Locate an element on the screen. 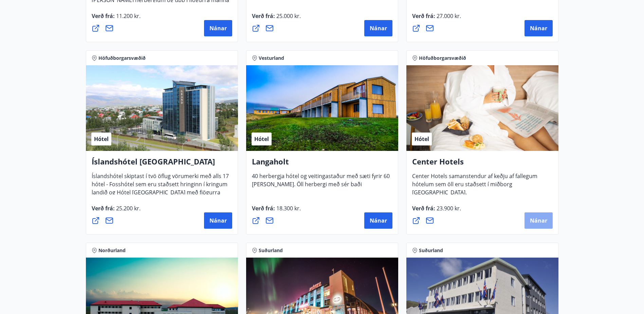 The image size is (644, 314). span: 25.200 kr. is located at coordinates (128, 208).